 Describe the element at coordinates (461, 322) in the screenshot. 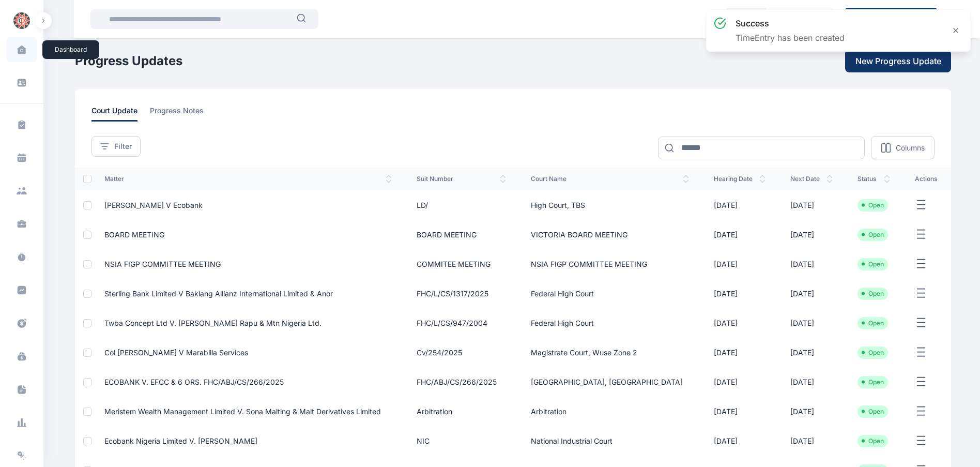

I see `td: FHC/L/CS/947/2004` at that location.